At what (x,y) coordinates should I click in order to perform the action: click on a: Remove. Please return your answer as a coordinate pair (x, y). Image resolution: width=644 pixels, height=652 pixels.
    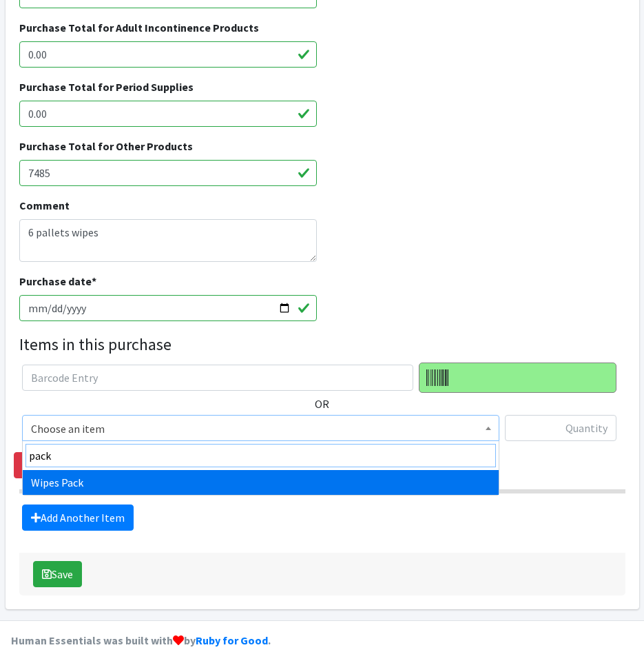
    Looking at the image, I should click on (48, 465).